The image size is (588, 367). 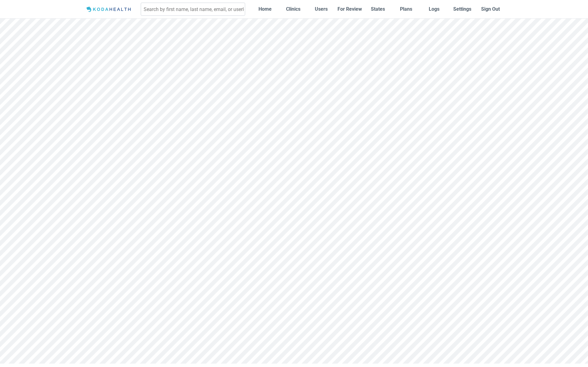 I want to click on a: Users, so click(x=321, y=9).